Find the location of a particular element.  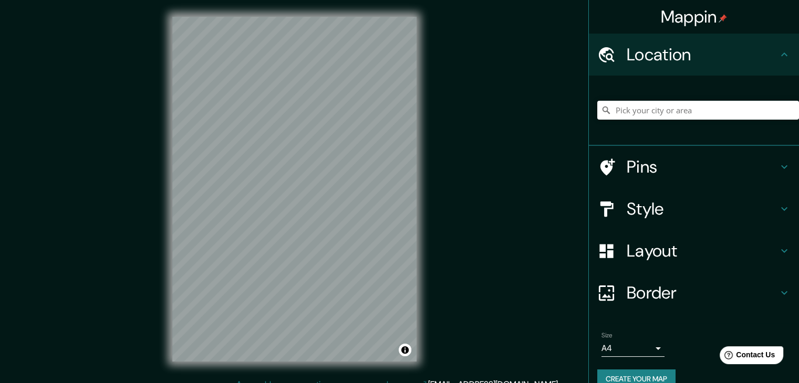

div: A4 is located at coordinates (633, 349).